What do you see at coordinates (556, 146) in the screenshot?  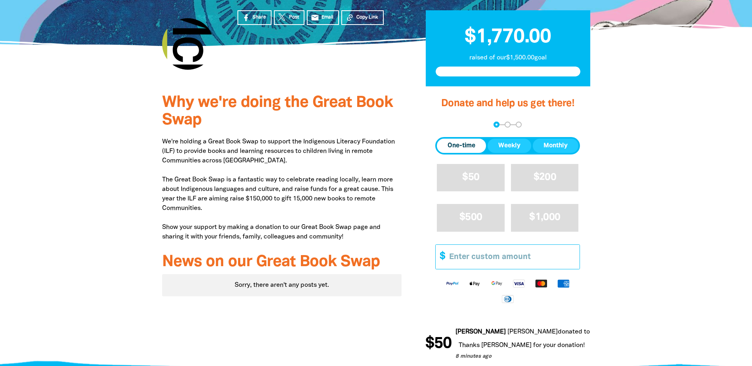 I see `button: Monthly` at bounding box center [556, 146].